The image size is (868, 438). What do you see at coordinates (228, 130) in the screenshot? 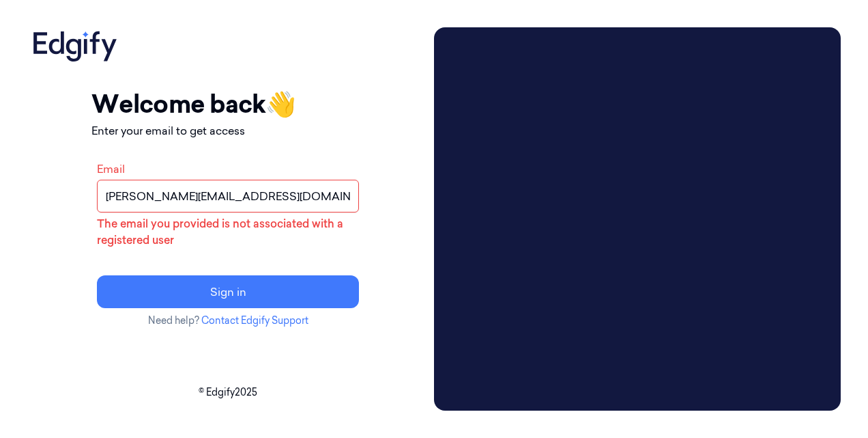
I see `p: Enter your email to get access` at bounding box center [228, 130].